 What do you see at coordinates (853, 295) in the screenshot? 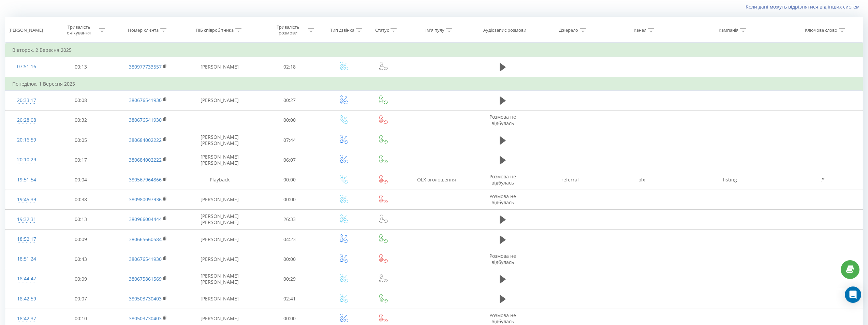
I see `div: Open Intercom Messenger` at bounding box center [853, 295].